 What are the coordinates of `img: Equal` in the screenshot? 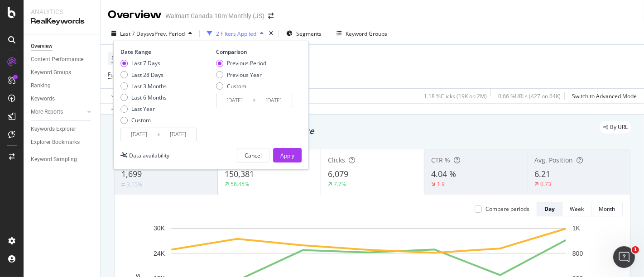 It's located at (123, 185).